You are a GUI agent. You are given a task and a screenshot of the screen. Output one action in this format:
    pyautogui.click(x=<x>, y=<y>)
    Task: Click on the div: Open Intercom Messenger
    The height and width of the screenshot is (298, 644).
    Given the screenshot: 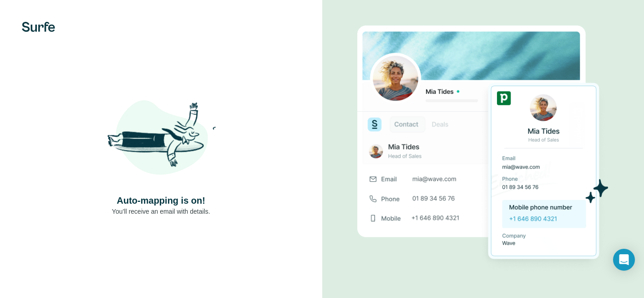 What is the action you would take?
    pyautogui.click(x=624, y=260)
    